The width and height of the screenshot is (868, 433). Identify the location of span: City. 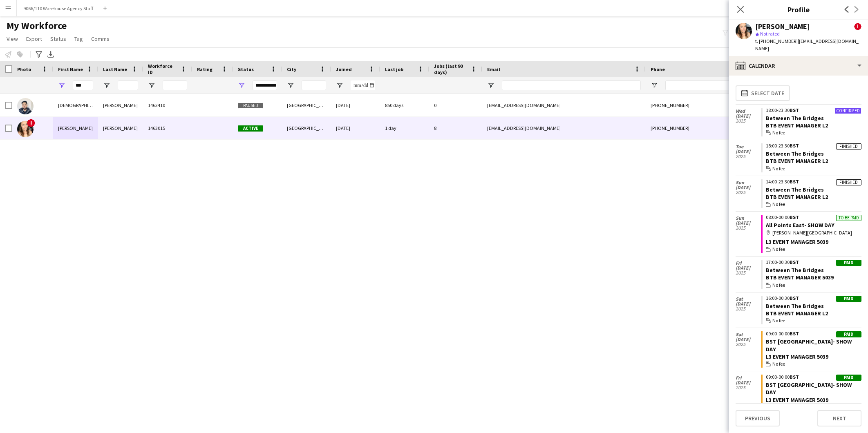
(291, 69).